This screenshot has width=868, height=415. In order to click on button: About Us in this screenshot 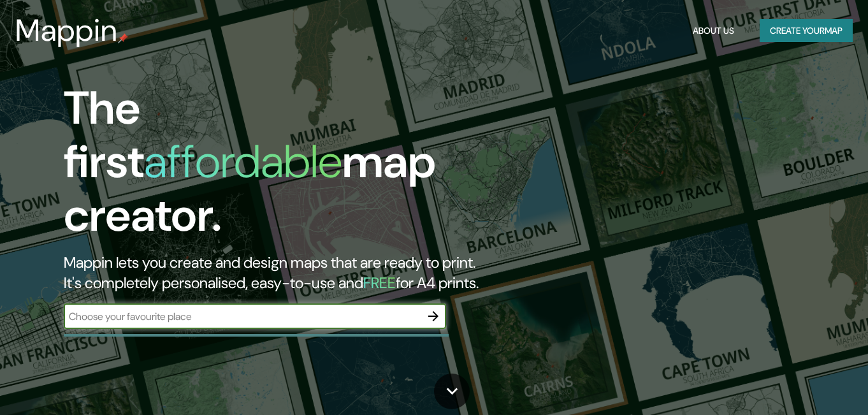, I will do `click(713, 30)`.